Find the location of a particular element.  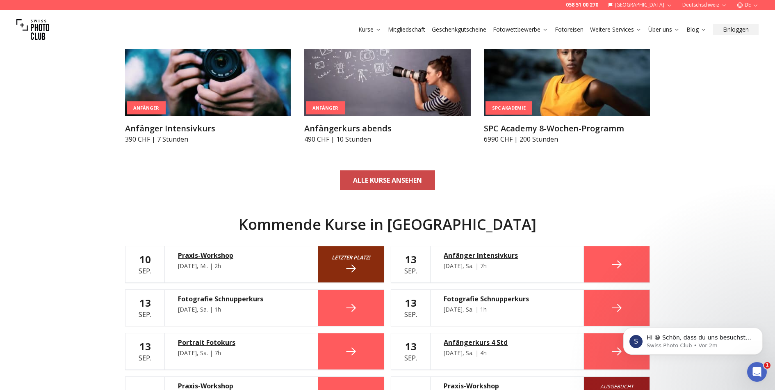

button: Einloggen is located at coordinates (736, 30).